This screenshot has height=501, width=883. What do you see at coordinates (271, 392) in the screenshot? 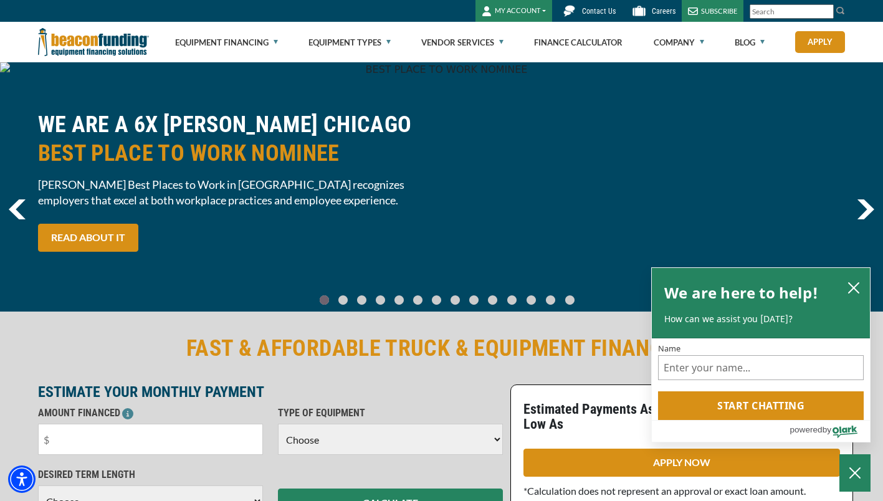
I see `p: ESTIMATE YOUR MONTHLY PAYMENT` at bounding box center [271, 392].